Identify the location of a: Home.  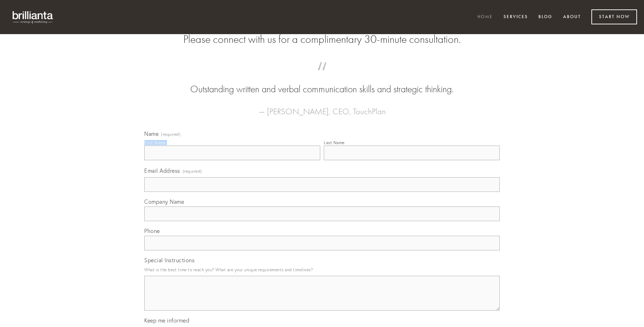
(485, 17).